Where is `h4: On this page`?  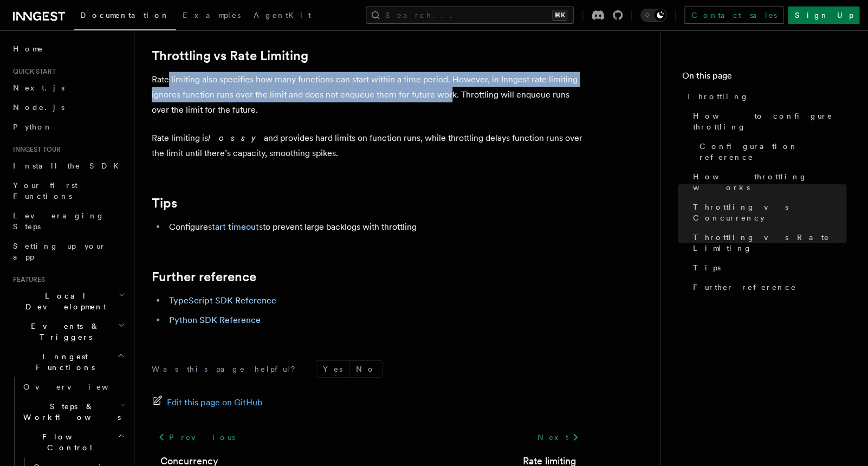
h4: On this page is located at coordinates (764, 78).